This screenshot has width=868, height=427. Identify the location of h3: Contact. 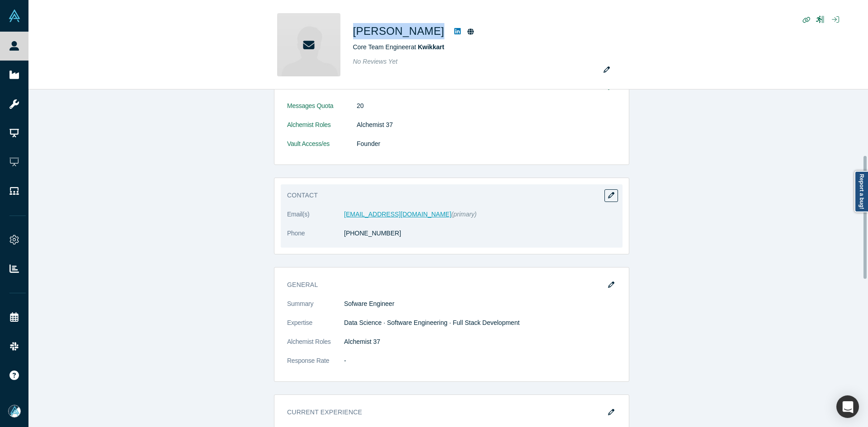
(445, 195).